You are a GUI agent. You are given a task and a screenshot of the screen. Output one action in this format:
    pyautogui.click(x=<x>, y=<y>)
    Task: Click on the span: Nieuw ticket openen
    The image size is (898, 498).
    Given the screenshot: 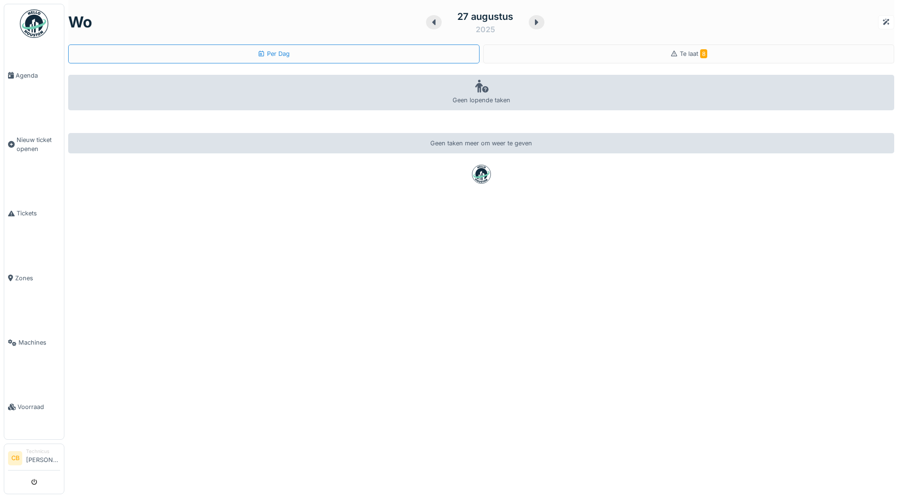 What is the action you would take?
    pyautogui.click(x=38, y=144)
    